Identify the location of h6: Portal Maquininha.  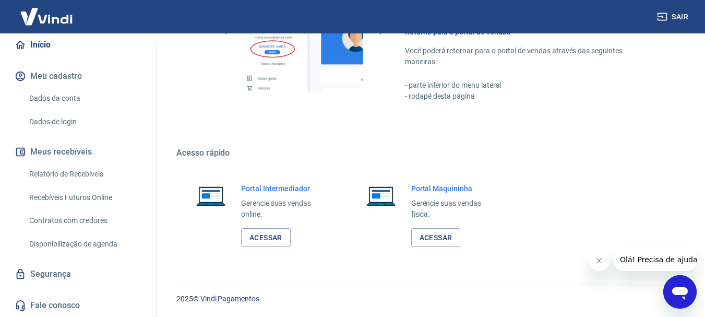
(454, 188).